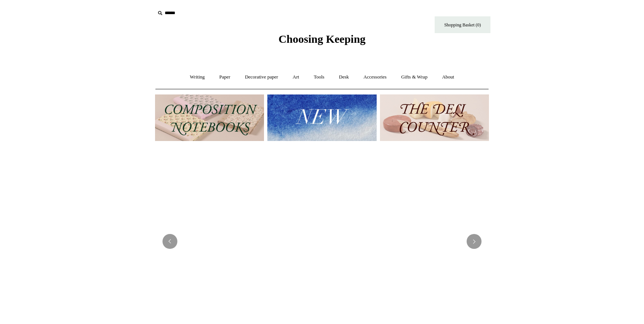 The width and height of the screenshot is (644, 324). I want to click on a: Choosing Keeping, so click(322, 41).